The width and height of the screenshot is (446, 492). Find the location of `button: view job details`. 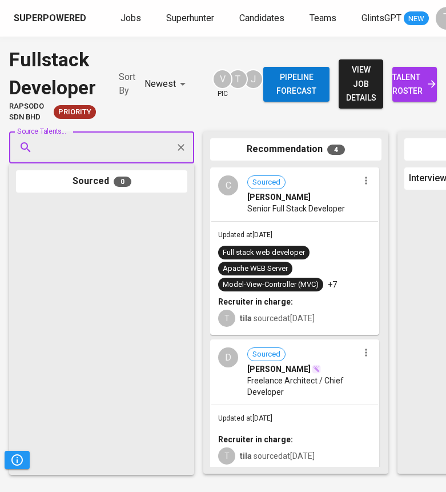

button: view job details is located at coordinates (361, 84).